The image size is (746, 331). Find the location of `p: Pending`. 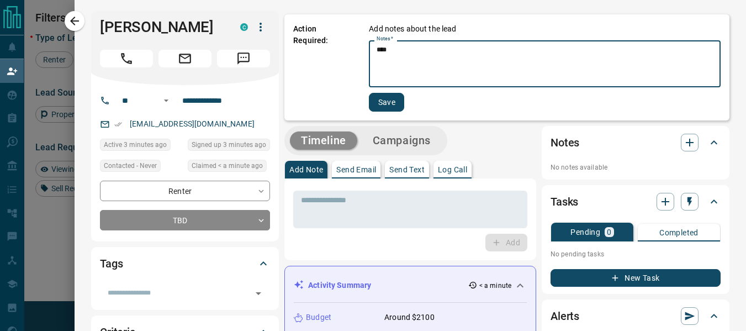

p: Pending is located at coordinates (585, 232).